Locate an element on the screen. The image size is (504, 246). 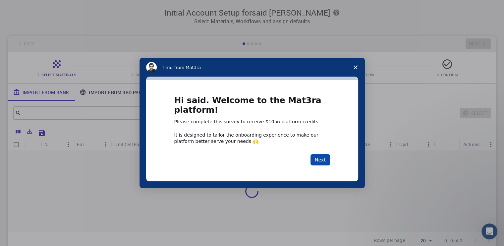
div: Please complete this survey to receive $10 in platform credits. is located at coordinates (252, 122).